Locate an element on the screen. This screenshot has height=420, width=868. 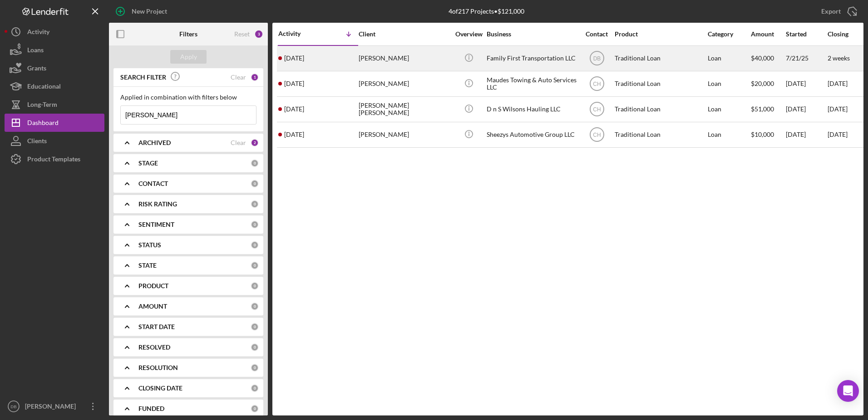
b: ARCHIVED is located at coordinates (154, 143).